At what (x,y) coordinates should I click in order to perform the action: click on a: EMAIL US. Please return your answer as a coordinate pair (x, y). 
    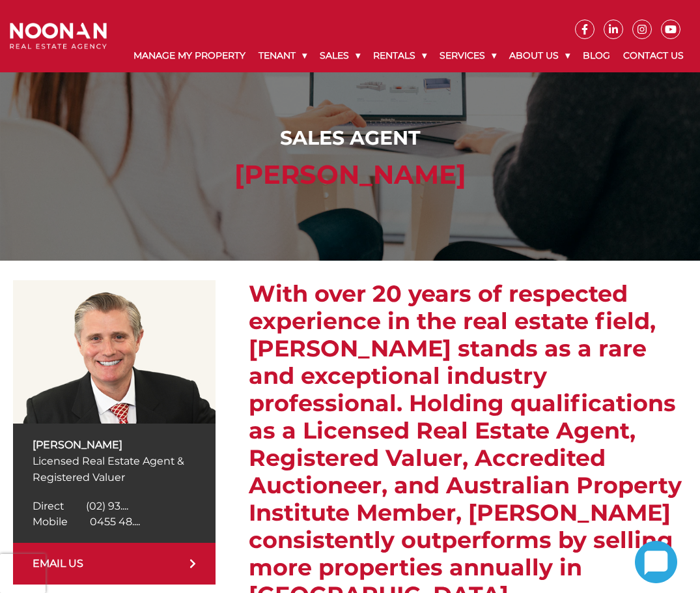
    Looking at the image, I should click on (114, 563).